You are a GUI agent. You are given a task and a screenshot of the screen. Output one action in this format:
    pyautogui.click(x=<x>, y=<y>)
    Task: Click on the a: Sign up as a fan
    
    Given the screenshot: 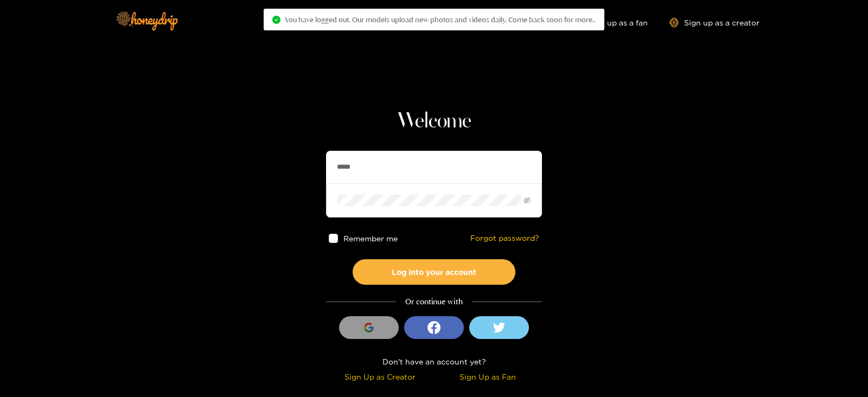 What is the action you would take?
    pyautogui.click(x=610, y=22)
    